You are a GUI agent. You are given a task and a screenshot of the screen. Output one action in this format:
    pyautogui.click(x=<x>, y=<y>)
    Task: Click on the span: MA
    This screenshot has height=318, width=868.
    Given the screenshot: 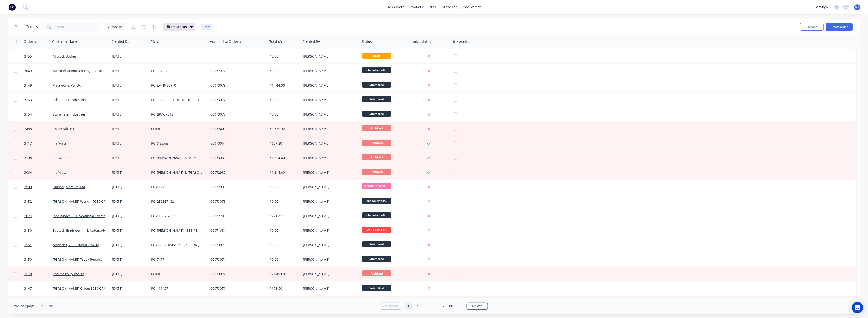 What is the action you would take?
    pyautogui.click(x=857, y=7)
    